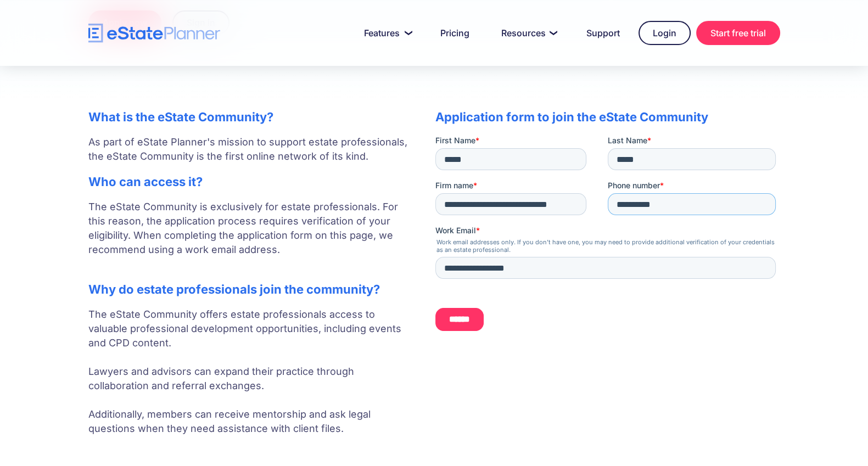 This screenshot has width=868, height=466. Describe the element at coordinates (251, 235) in the screenshot. I see `p: The eState Community is exclusively for estate professionals. For this reason, the application pr...` at that location.